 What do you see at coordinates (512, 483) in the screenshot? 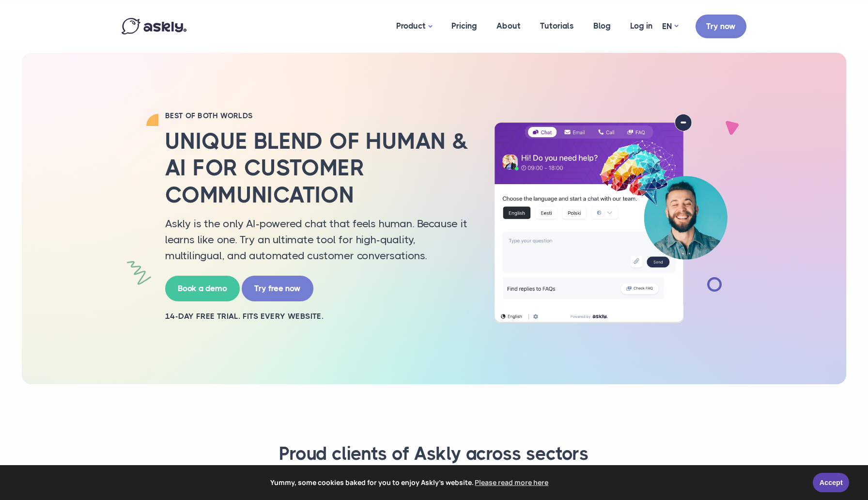
I see `a: learn more about cookies` at bounding box center [512, 483].